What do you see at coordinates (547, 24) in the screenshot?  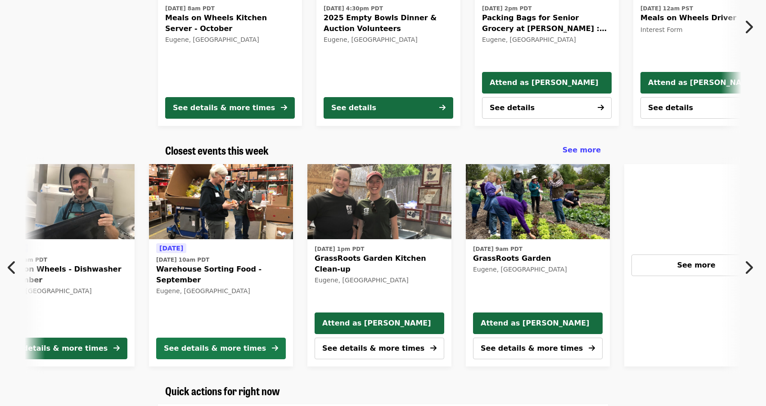 I see `a: See details for "Packing Bags for Senior Grocery at Bailey Hill : October"` at bounding box center [547, 24].